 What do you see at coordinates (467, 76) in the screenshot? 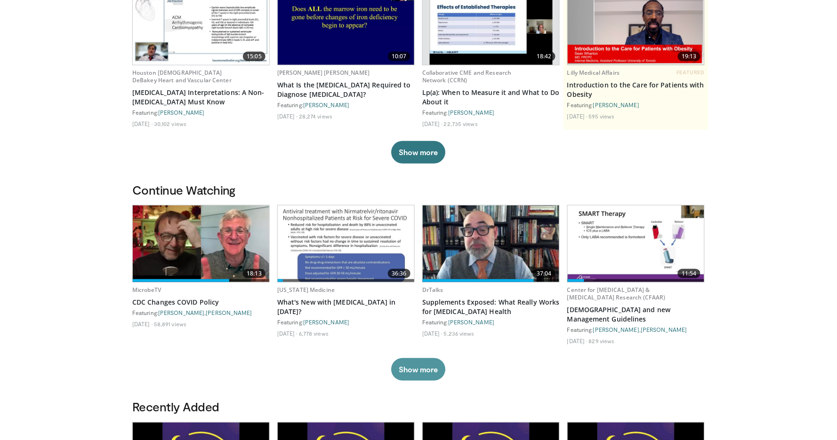
I see `a: Collaborative CME and Research Network (CCRN)` at bounding box center [467, 76].